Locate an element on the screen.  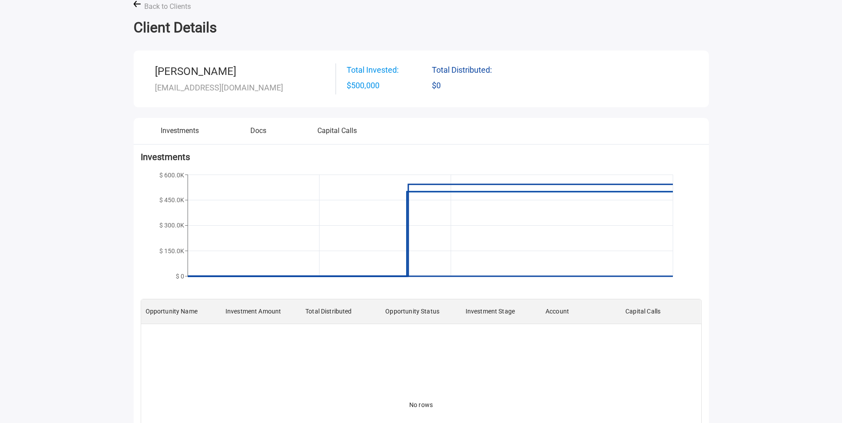
tspan: $ 300.0K is located at coordinates (172, 225).